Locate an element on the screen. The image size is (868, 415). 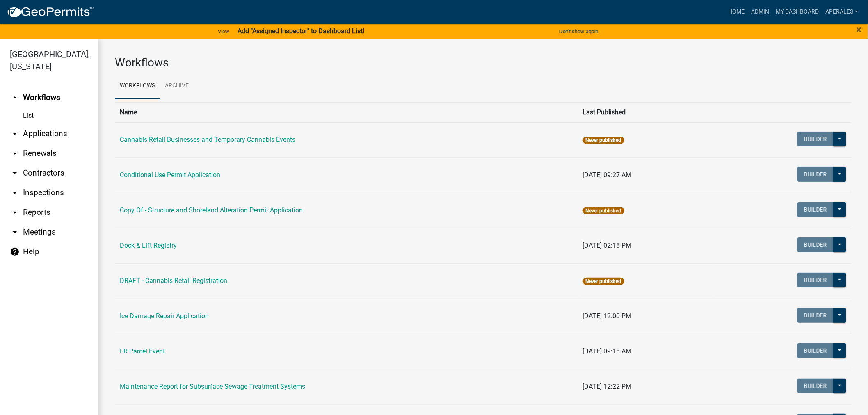
a: Archive is located at coordinates (177, 86).